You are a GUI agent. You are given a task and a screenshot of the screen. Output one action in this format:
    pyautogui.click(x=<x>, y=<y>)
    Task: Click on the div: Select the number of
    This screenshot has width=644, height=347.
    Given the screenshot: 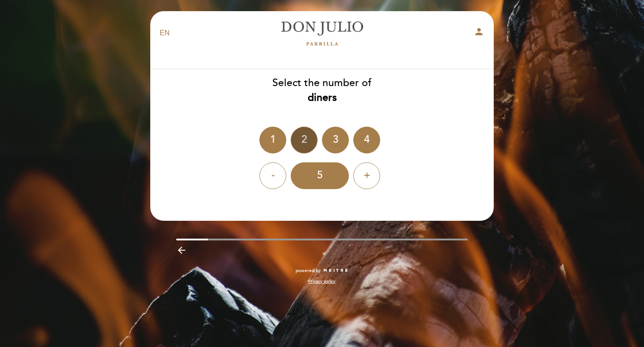 What is the action you would take?
    pyautogui.click(x=322, y=91)
    